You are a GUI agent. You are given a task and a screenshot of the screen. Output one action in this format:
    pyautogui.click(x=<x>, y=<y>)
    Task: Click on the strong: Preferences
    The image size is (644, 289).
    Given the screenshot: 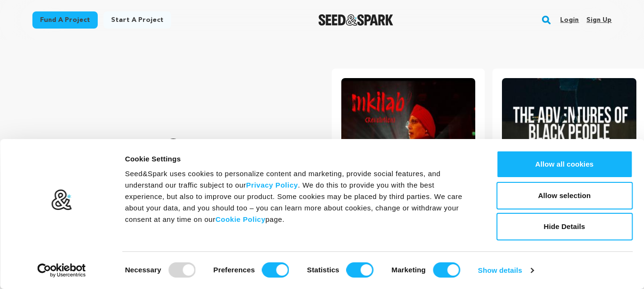 What is the action you would take?
    pyautogui.click(x=234, y=270)
    